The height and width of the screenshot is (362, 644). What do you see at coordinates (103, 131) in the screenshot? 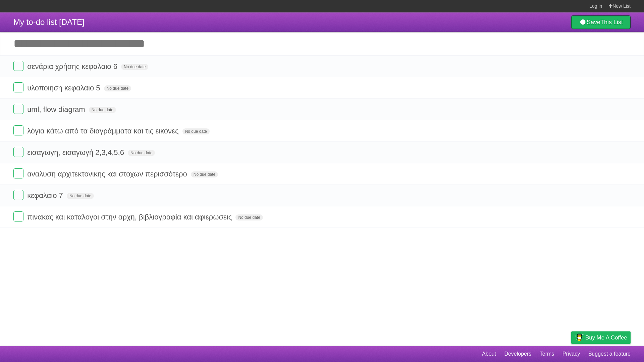
I see `span: λόγια κάτω από τα διαγράμματα και τις εικόνες` at bounding box center [103, 131].